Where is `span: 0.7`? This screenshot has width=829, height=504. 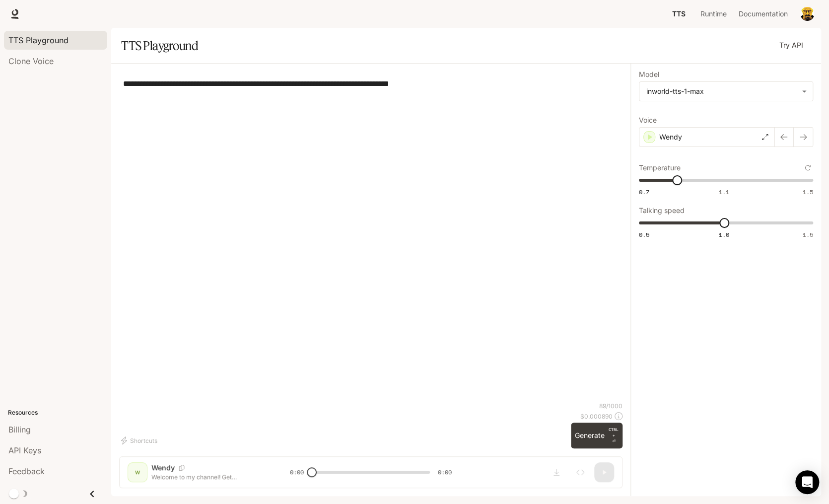
span: 0.7 is located at coordinates (644, 192).